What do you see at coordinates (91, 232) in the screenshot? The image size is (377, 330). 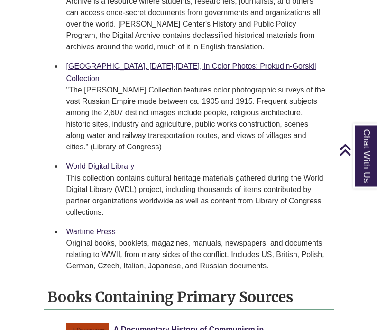 I see `a: Wartime Press` at bounding box center [91, 232].